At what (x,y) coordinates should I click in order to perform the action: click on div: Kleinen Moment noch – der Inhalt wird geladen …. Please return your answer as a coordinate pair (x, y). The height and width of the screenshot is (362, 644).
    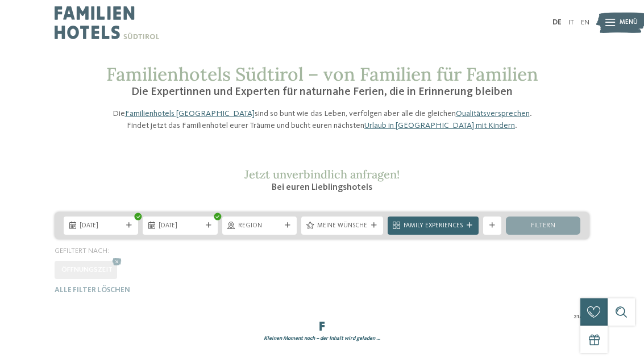
    Looking at the image, I should click on (322, 338).